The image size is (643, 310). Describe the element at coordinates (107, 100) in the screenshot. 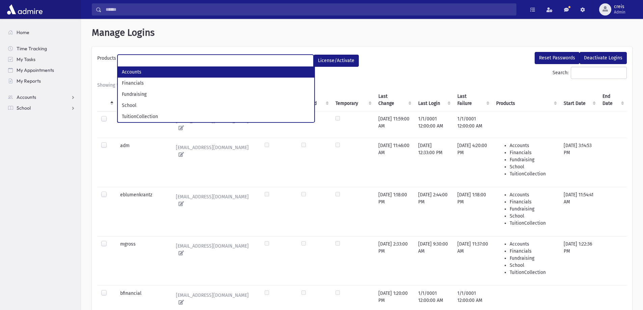

I see `th: : activate to sort column descending` at that location.